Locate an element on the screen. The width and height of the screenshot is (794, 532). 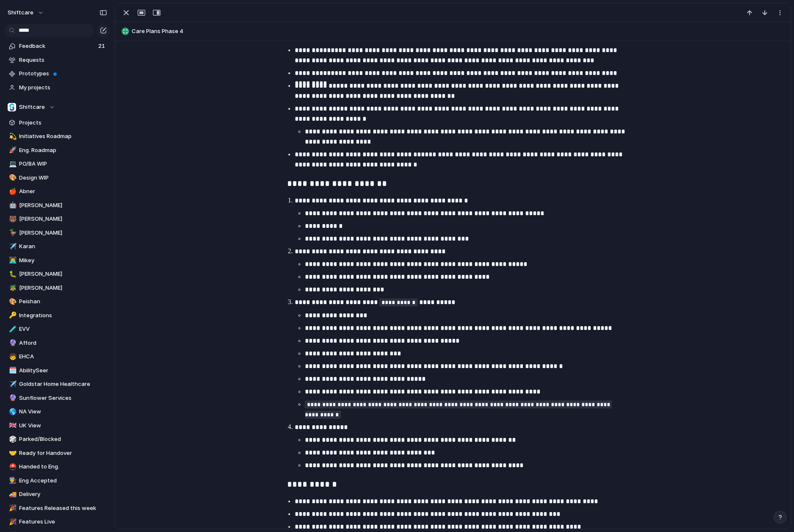
a: Feedback21 is located at coordinates (57, 46).